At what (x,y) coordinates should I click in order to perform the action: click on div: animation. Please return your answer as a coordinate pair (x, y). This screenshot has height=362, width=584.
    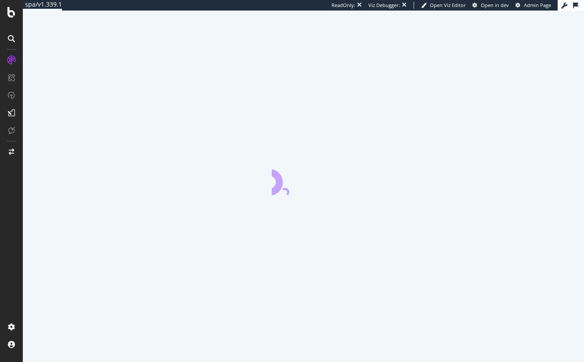
    Looking at the image, I should click on (303, 179).